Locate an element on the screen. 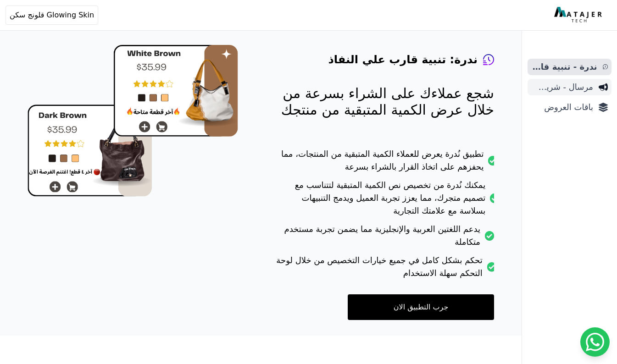 This screenshot has width=617, height=364. img: hero is located at coordinates (133, 121).